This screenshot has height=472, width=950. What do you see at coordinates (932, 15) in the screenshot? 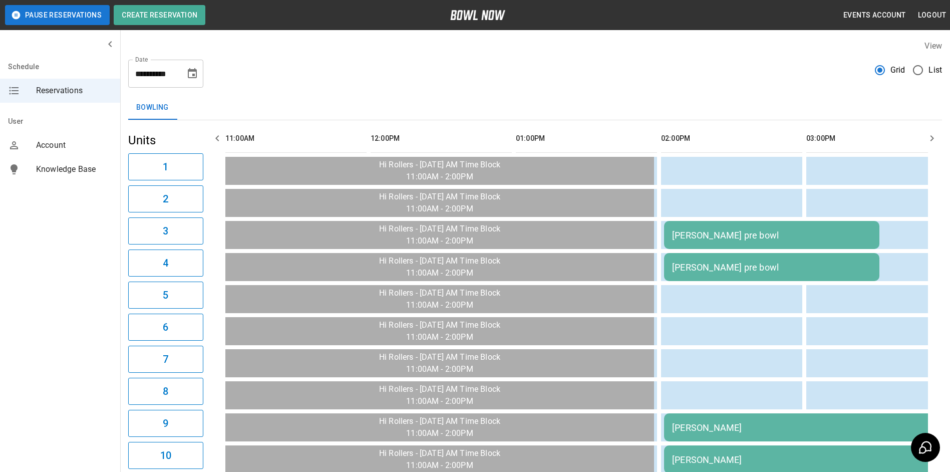
I see `button: Logout` at bounding box center [932, 15].